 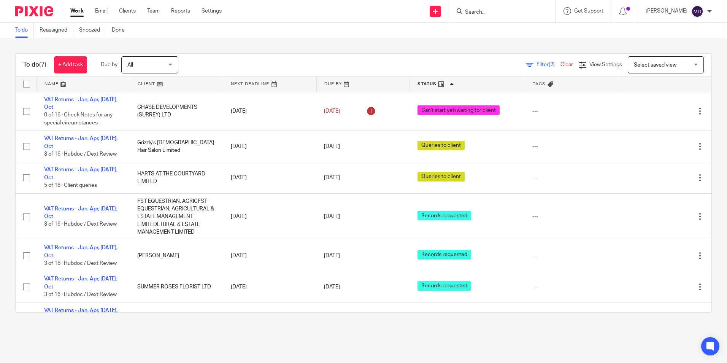 What do you see at coordinates (655, 65) in the screenshot?
I see `span: Select saved view` at bounding box center [655, 65].